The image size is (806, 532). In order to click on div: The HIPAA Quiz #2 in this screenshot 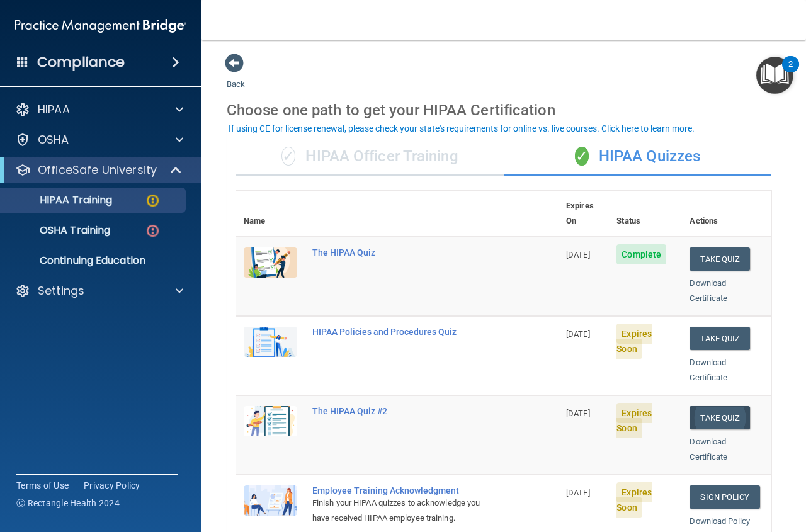, I will do `click(404, 411)`.